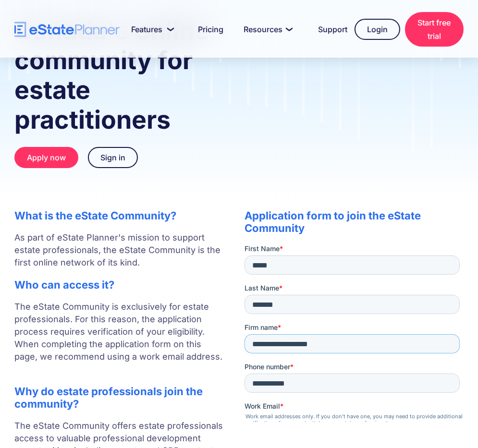  What do you see at coordinates (328, 29) in the screenshot?
I see `a: Support` at bounding box center [328, 29].